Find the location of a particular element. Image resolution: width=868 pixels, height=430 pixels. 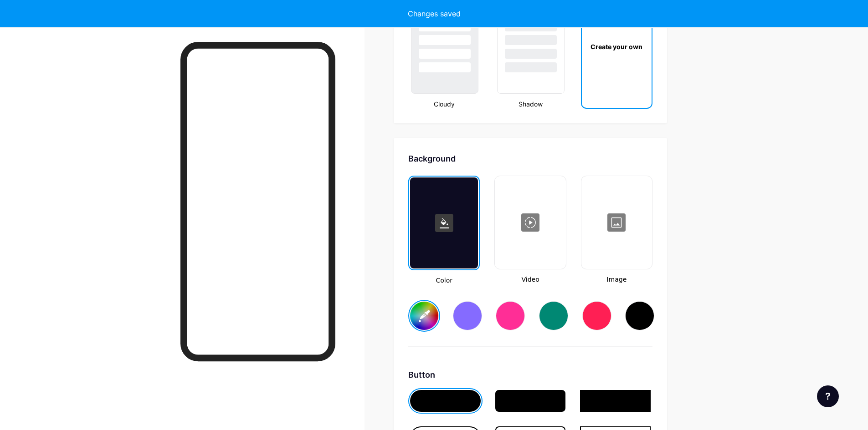

div: Shadow is located at coordinates (530, 104).